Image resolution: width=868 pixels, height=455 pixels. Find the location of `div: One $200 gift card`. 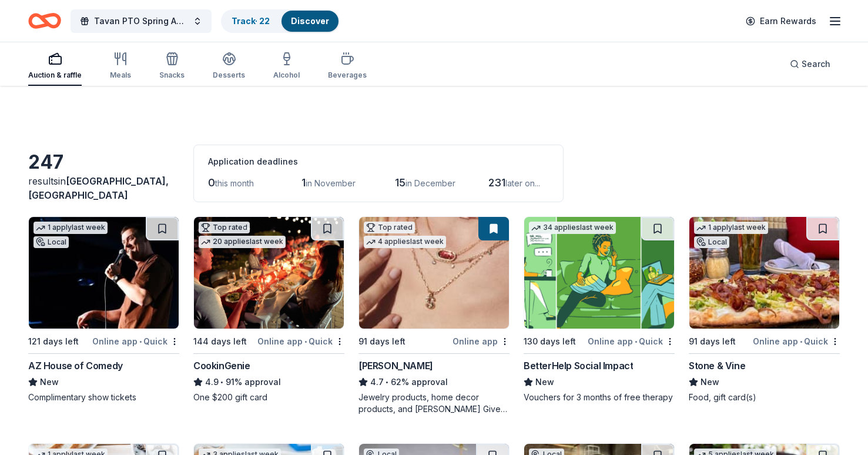

div: One $200 gift card is located at coordinates (269, 398).